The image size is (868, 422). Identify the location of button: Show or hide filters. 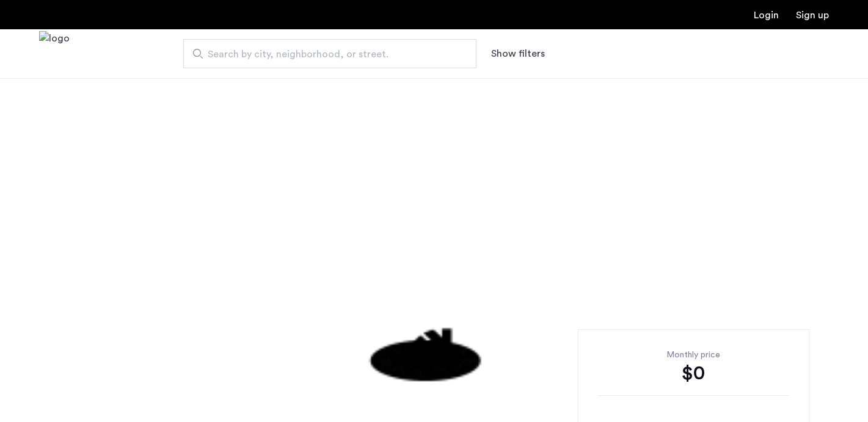
(518, 54).